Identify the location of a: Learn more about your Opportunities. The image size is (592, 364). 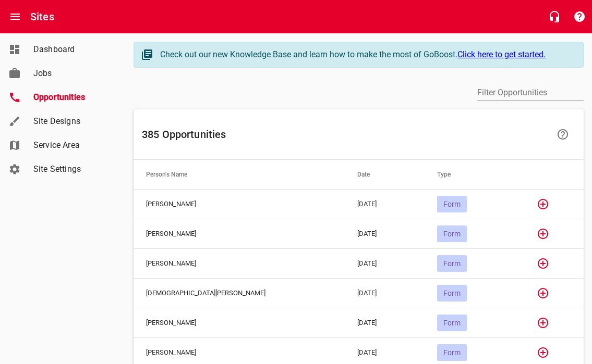
(562, 134).